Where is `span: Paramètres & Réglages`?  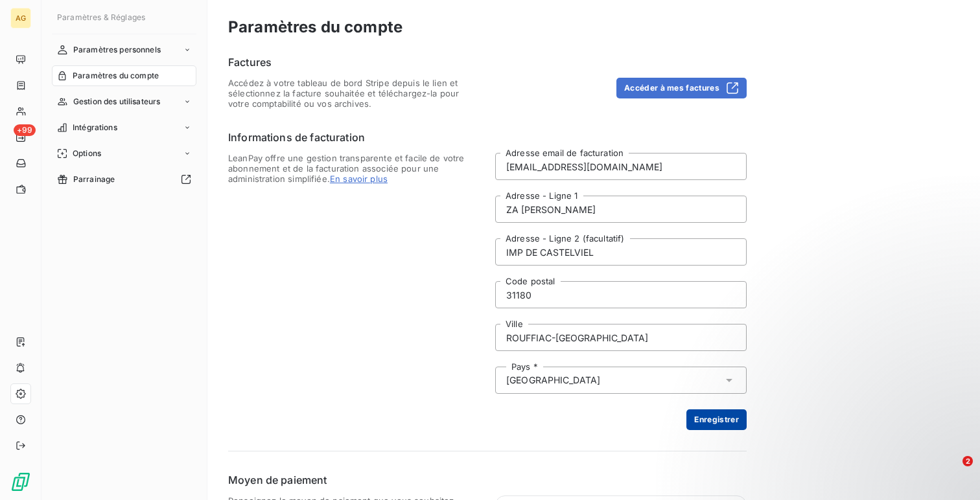 span: Paramètres & Réglages is located at coordinates (101, 17).